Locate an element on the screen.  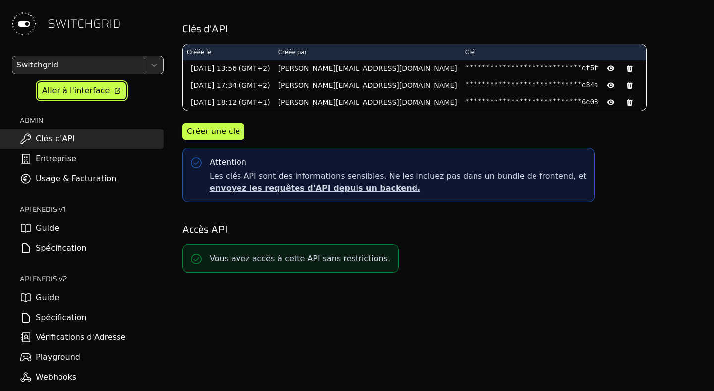
h2: Clés d'API is located at coordinates (442, 29).